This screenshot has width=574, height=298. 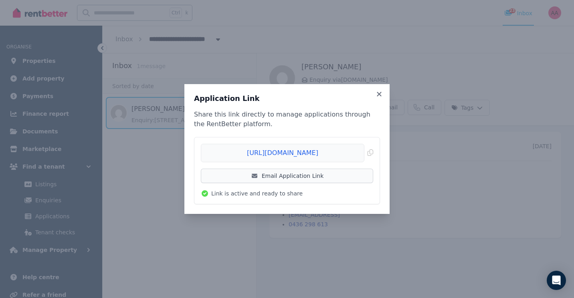 I want to click on a: Email Application Link, so click(x=287, y=176).